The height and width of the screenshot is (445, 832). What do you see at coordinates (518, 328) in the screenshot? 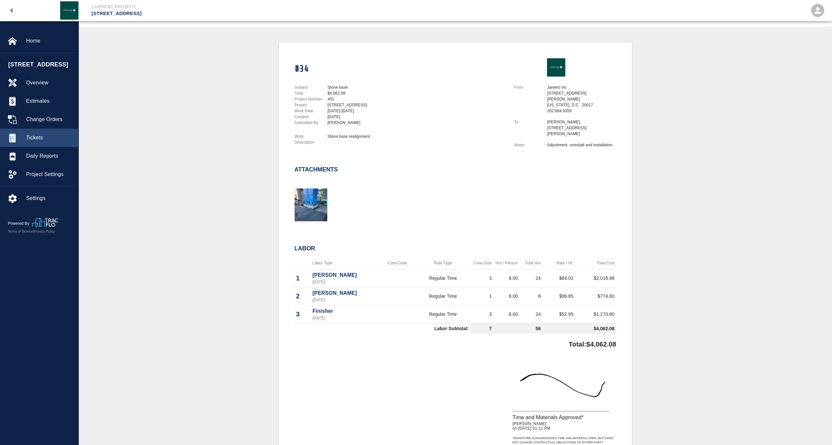
I see `td: 56` at bounding box center [518, 328].